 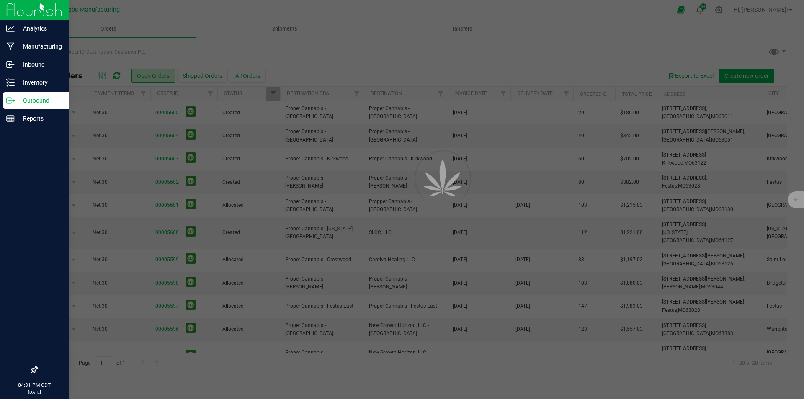 What do you see at coordinates (10, 64) in the screenshot?
I see `inline-svg: Inbound` at bounding box center [10, 64].